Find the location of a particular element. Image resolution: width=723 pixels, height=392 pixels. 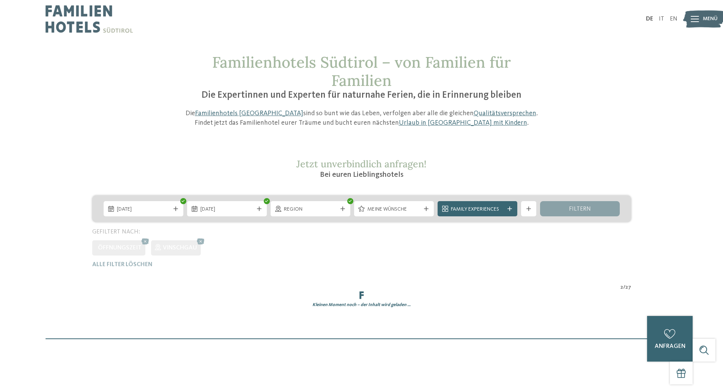

span: Family Experiences is located at coordinates (478, 209).